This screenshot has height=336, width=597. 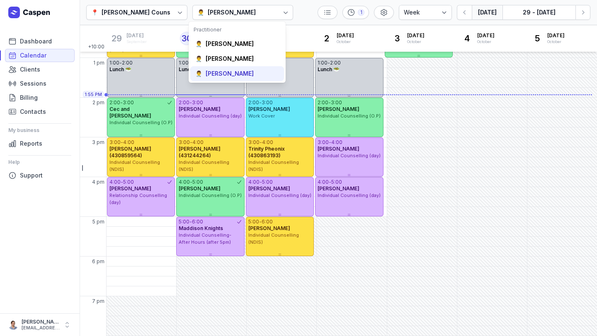 I want to click on div: 1, so click(x=361, y=12).